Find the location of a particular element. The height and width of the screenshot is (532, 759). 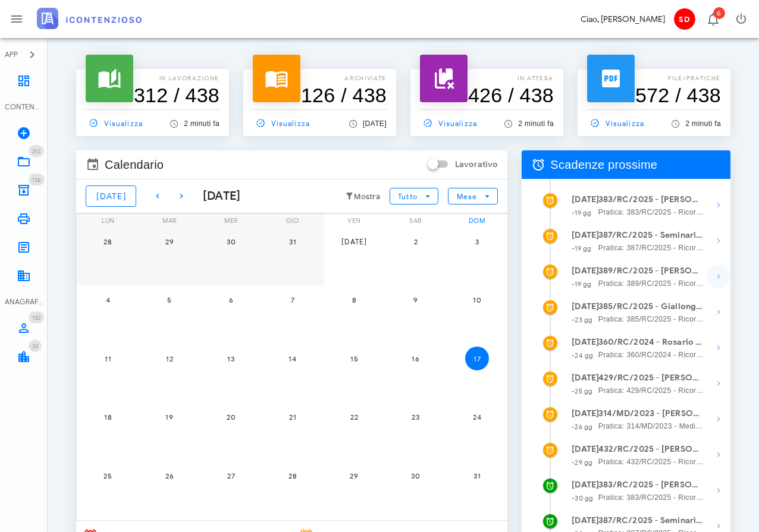

h3: 312 / 438 is located at coordinates (152, 95).